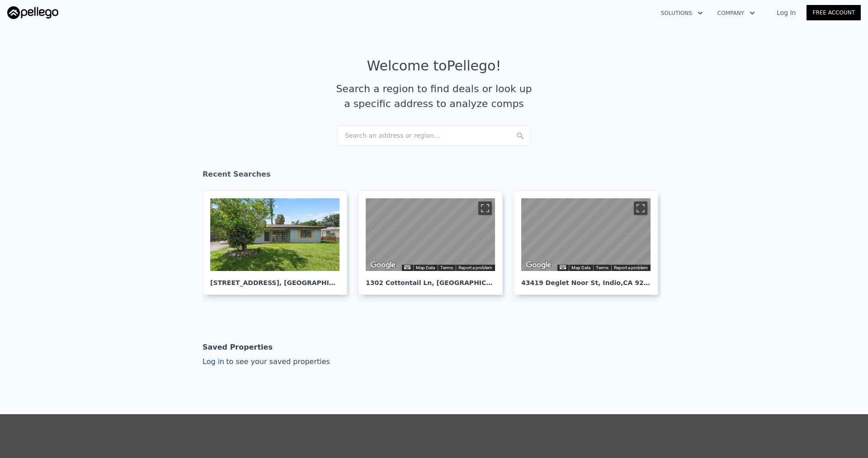 The width and height of the screenshot is (868, 458). What do you see at coordinates (585, 279) in the screenshot?
I see `div: 43419 Deglet Noor St , Indio` at bounding box center [585, 279].